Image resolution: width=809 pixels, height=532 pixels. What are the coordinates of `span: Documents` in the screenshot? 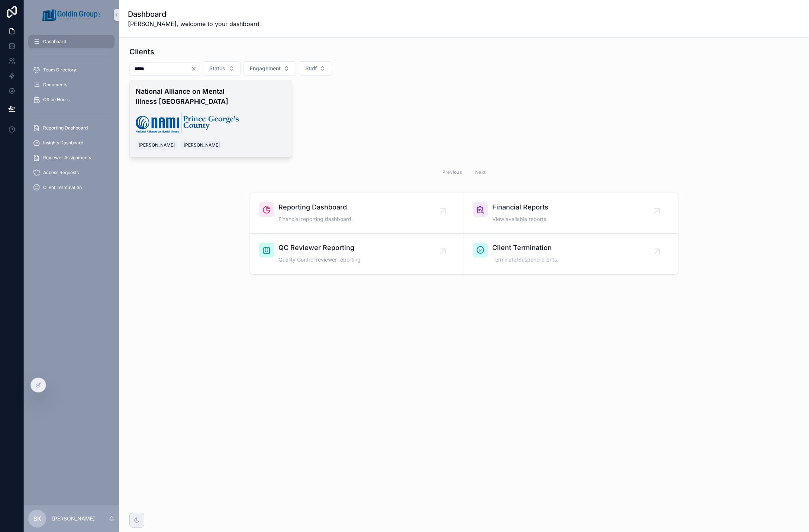 It's located at (55, 85).